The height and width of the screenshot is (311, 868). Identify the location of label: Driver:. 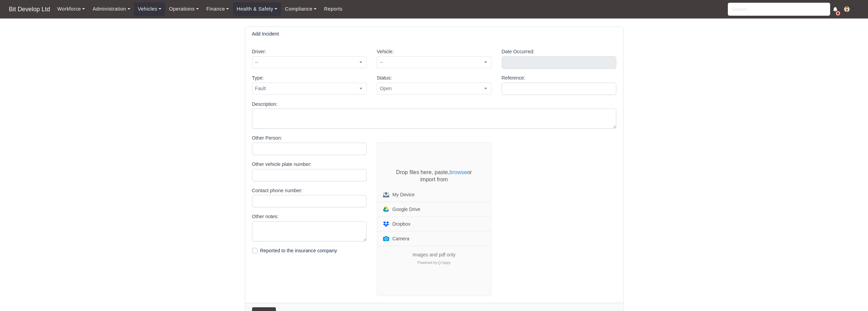
(259, 51).